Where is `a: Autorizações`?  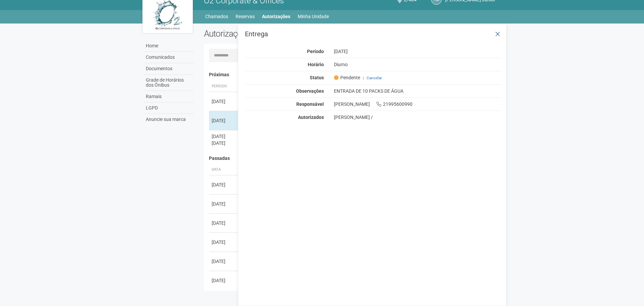
a: Autorizações is located at coordinates (276, 17).